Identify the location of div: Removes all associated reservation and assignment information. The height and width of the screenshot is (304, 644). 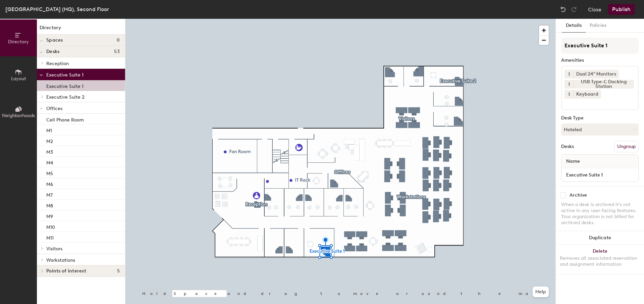
(600, 261).